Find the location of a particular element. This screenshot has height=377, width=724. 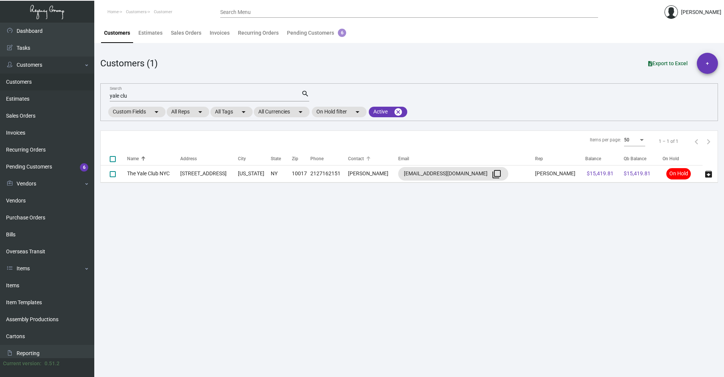

button: Export to Excel is located at coordinates (668, 63).